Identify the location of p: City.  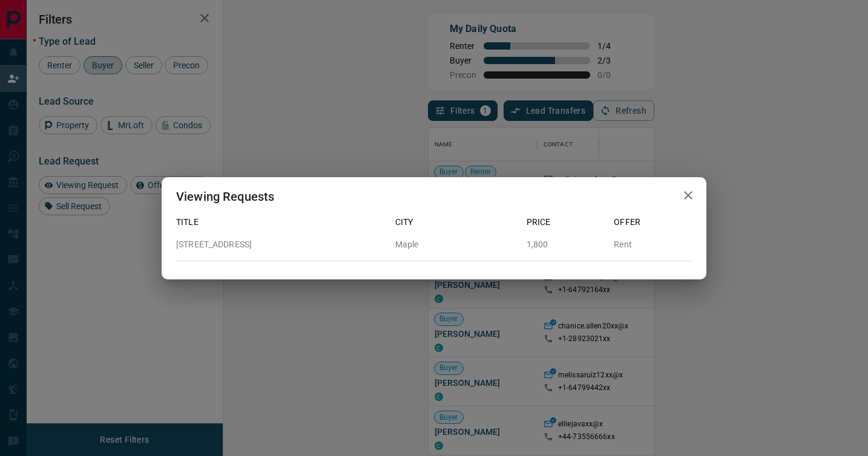
(456, 222).